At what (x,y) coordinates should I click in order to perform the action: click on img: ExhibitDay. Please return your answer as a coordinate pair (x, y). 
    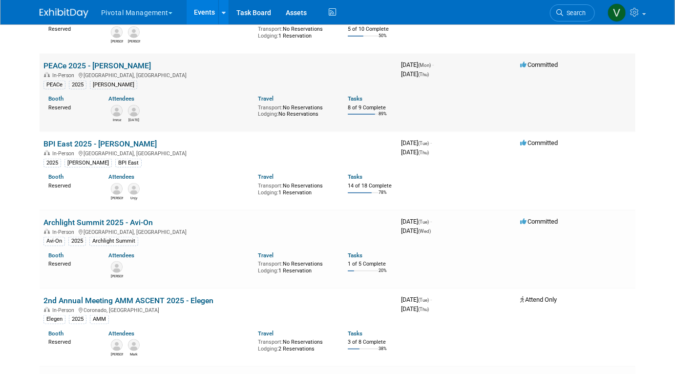
    Looking at the image, I should click on (64, 13).